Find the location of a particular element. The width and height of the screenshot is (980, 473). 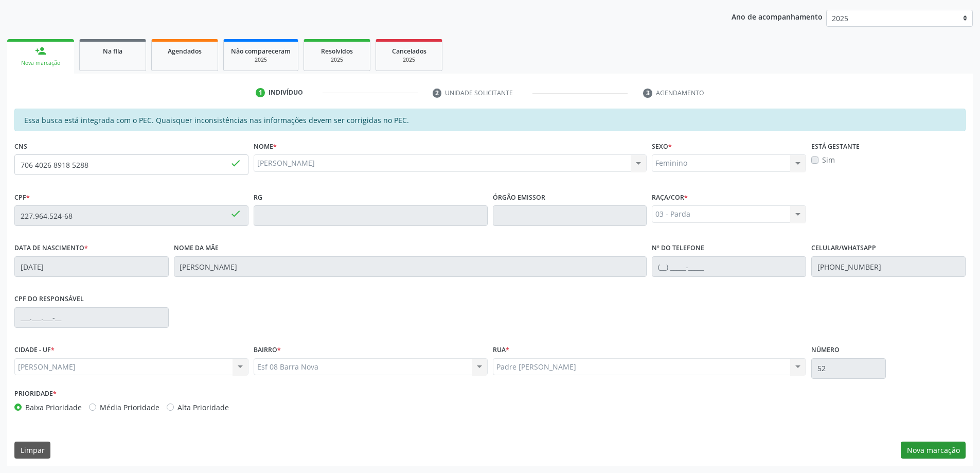

label: Alta Prioridade is located at coordinates (203, 407).